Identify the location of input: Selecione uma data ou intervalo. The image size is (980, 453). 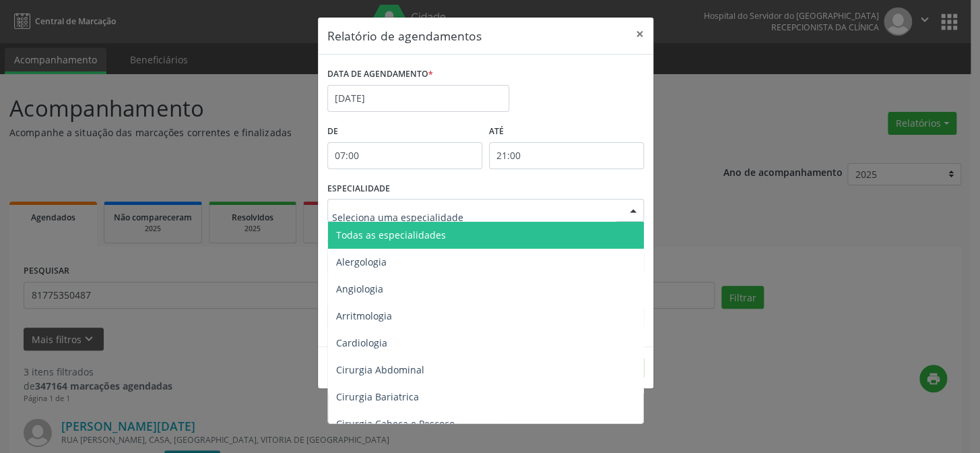
(418, 98).